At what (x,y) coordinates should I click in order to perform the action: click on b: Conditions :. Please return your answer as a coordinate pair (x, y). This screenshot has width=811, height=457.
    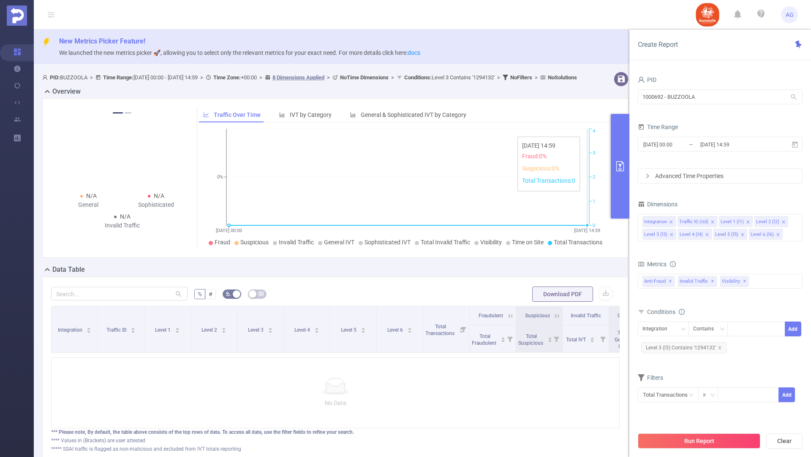
    Looking at the image, I should click on (417, 77).